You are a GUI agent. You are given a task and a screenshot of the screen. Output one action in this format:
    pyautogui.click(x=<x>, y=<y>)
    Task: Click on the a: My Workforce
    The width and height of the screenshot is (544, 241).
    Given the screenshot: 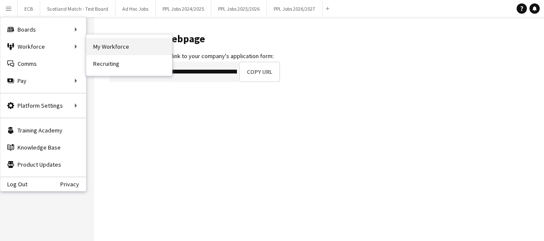 What is the action you would take?
    pyautogui.click(x=129, y=47)
    